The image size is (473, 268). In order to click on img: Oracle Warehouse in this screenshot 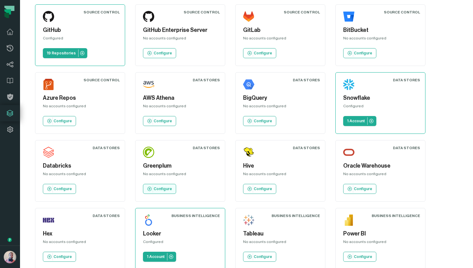, I will do `click(349, 152)`.